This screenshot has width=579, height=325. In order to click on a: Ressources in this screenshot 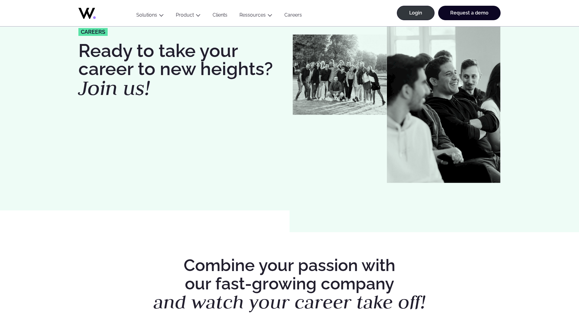, I will do `click(252, 15)`.